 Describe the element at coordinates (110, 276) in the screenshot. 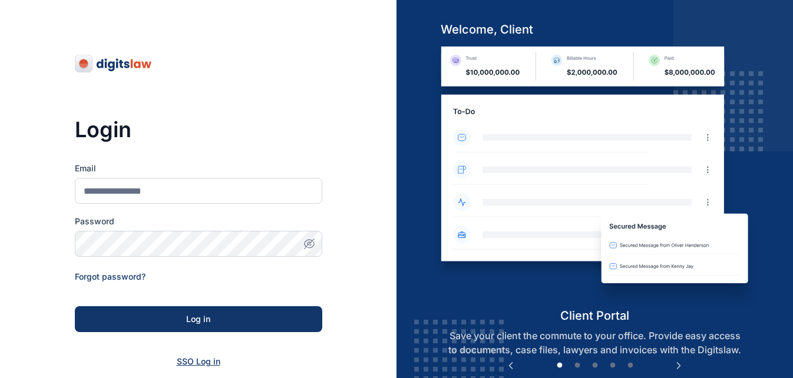

I see `a: Forgot password?` at that location.